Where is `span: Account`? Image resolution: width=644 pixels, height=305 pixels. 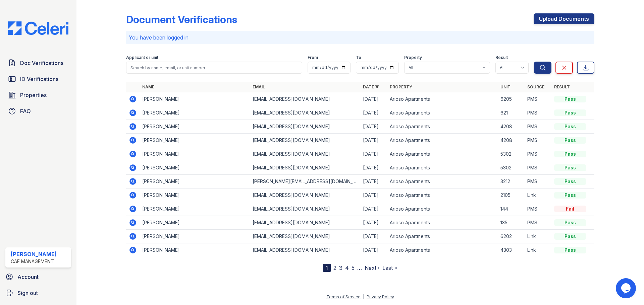 span: Account is located at coordinates (28, 277).